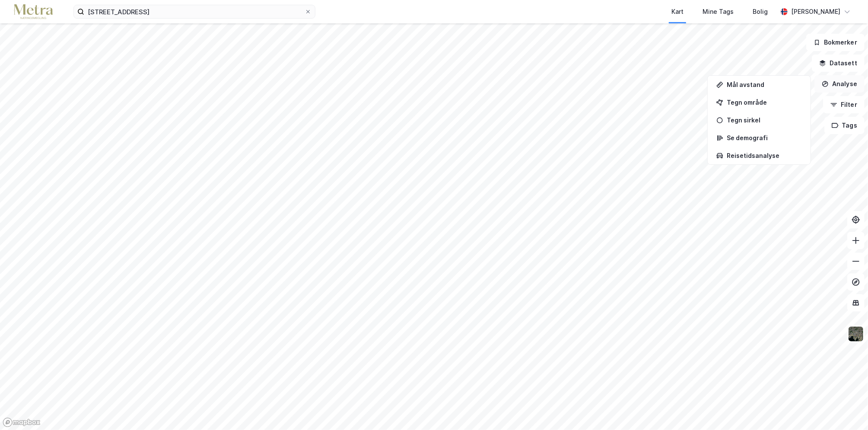 The height and width of the screenshot is (430, 868). I want to click on div: Mål avstand, so click(765, 84).